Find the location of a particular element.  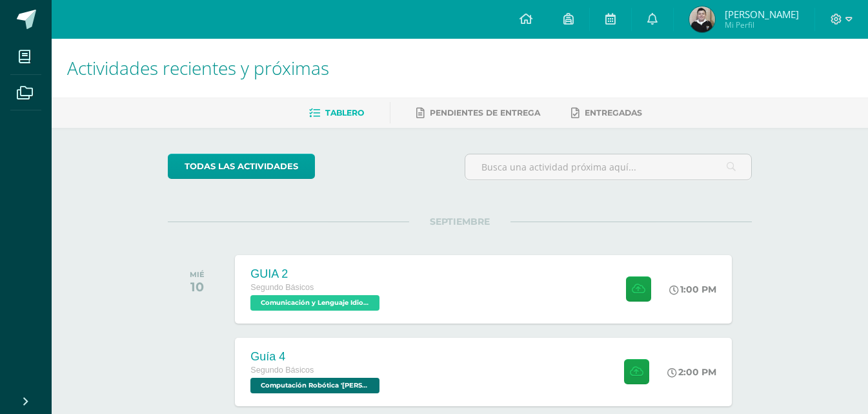

div: GUIA 2 is located at coordinates (316, 273).